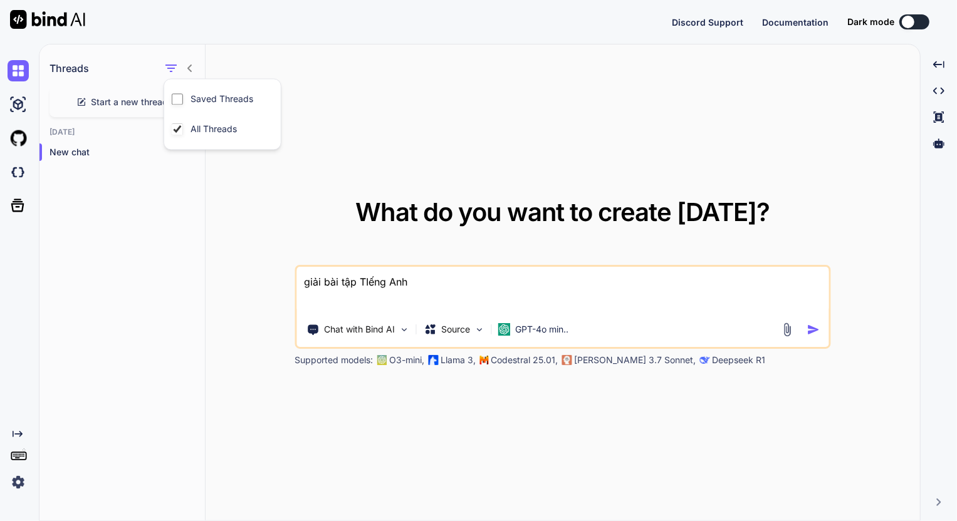  Describe the element at coordinates (504, 330) in the screenshot. I see `img: GPT-4o mini` at that location.